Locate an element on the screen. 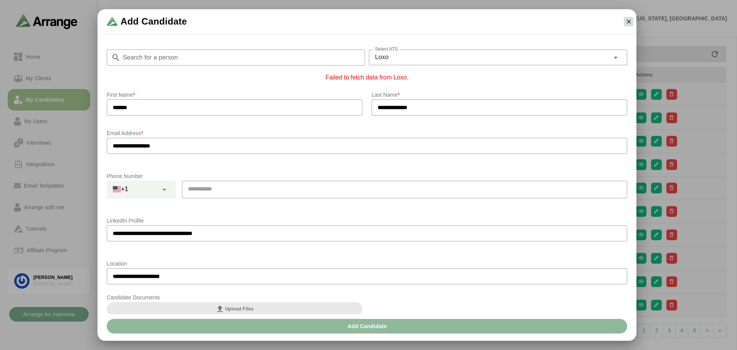 This screenshot has height=350, width=737. span: Loxo is located at coordinates (382, 57).